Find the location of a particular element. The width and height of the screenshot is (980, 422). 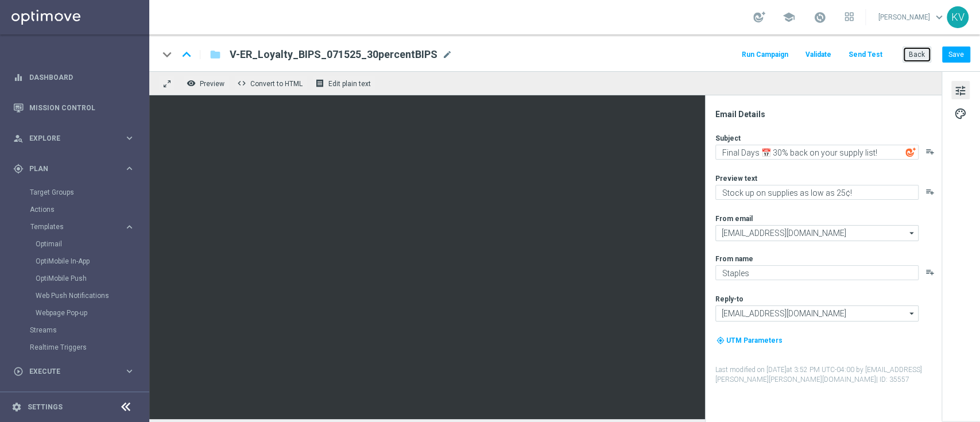

button: Send Test is located at coordinates (866, 54).